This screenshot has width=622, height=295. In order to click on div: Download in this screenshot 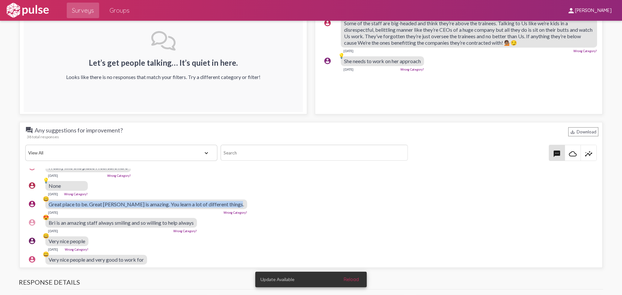, I will do `click(583, 132)`.